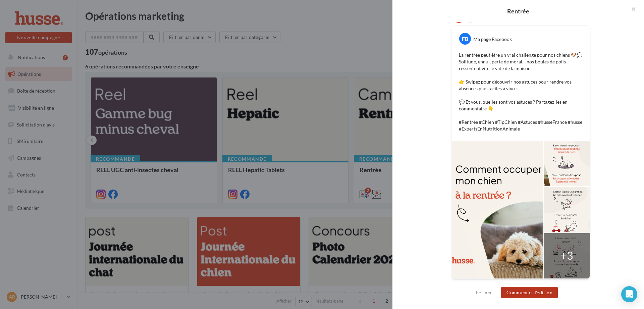 Image resolution: width=644 pixels, height=309 pixels. I want to click on div: Open Intercom Messenger, so click(629, 294).